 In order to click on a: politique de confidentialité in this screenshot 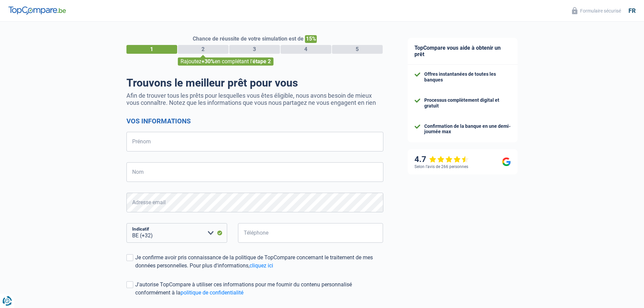, I will do `click(212, 293)`.